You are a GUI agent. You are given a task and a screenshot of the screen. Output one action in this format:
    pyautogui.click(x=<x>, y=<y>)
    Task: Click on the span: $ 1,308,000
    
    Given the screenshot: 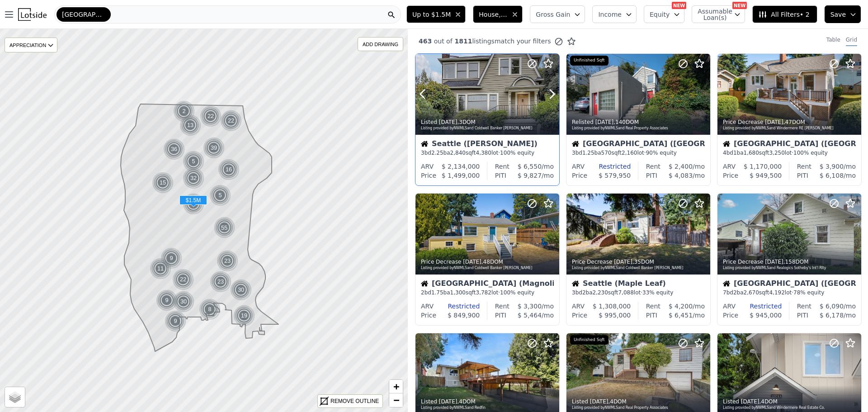 What is the action you would take?
    pyautogui.click(x=612, y=307)
    